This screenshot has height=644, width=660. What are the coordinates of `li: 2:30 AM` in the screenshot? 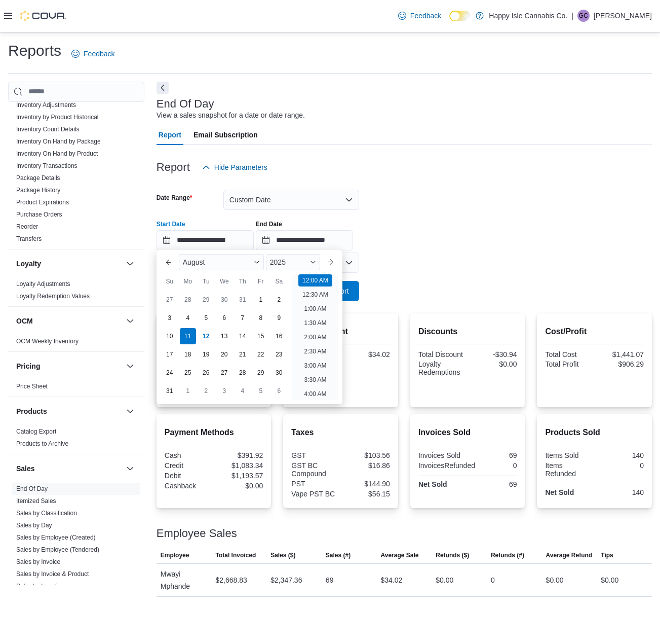 It's located at (315, 351).